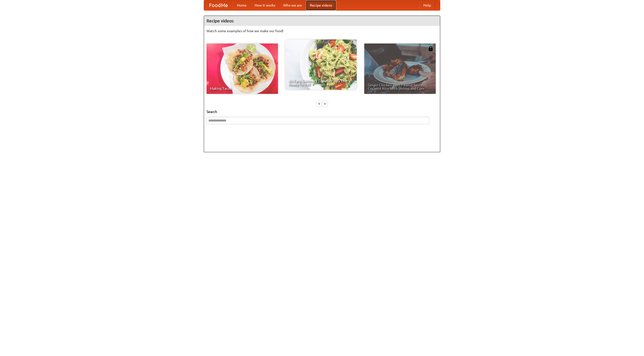 This screenshot has height=356, width=644. I want to click on a: Who we are, so click(293, 5).